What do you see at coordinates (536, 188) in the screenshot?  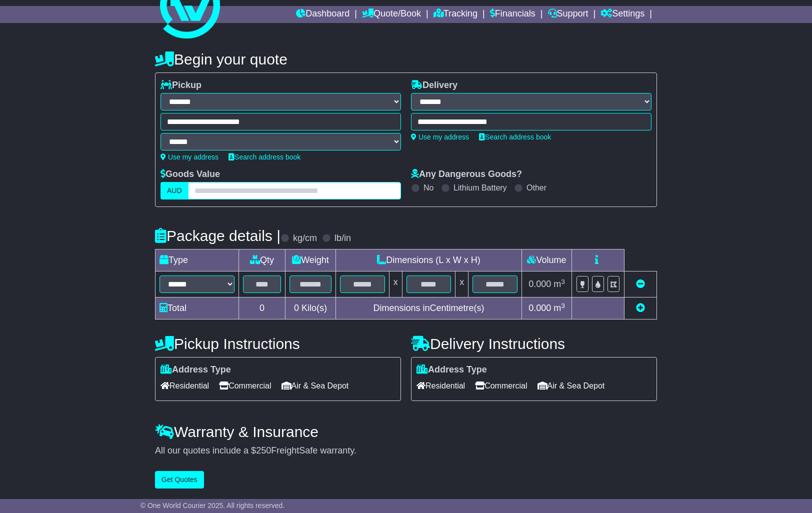 I see `label: Other` at bounding box center [536, 188].